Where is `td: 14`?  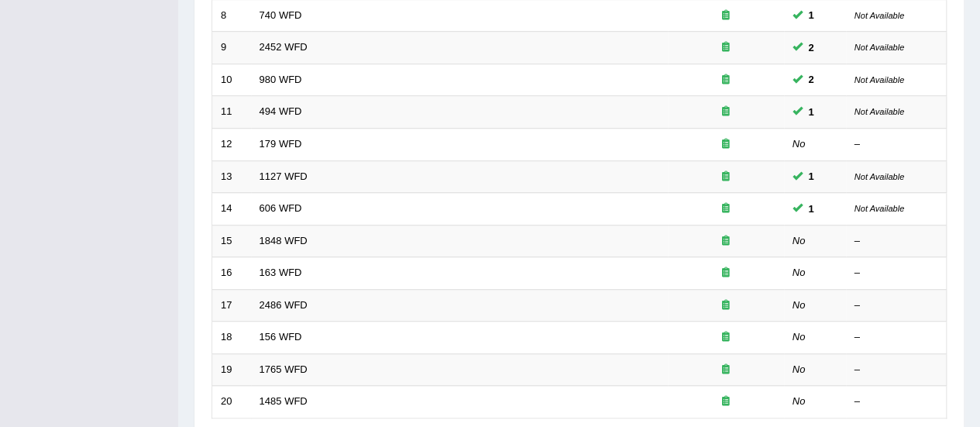
td: 14 is located at coordinates (232, 210).